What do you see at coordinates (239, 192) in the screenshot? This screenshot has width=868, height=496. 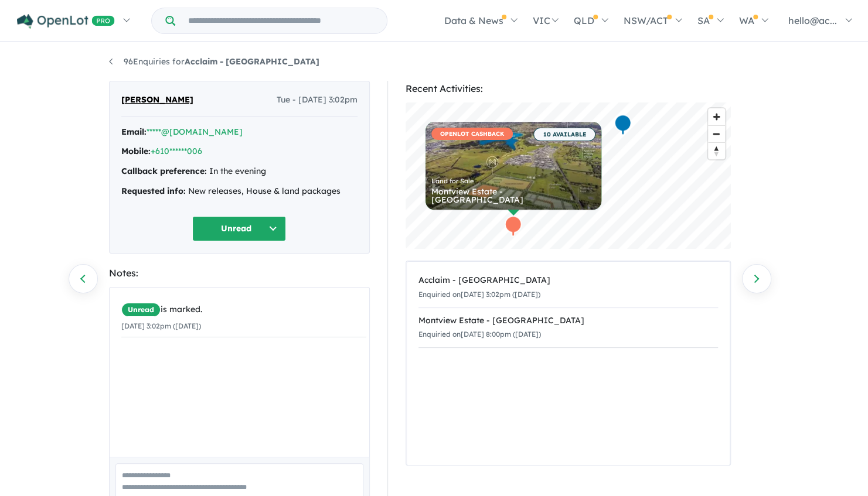 I see `div: New releases, House & land packages` at bounding box center [239, 192].